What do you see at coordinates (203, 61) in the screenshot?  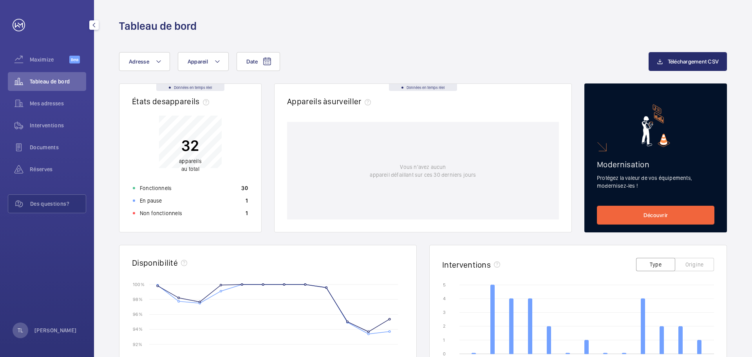 I see `button: Appareil` at bounding box center [203, 61].